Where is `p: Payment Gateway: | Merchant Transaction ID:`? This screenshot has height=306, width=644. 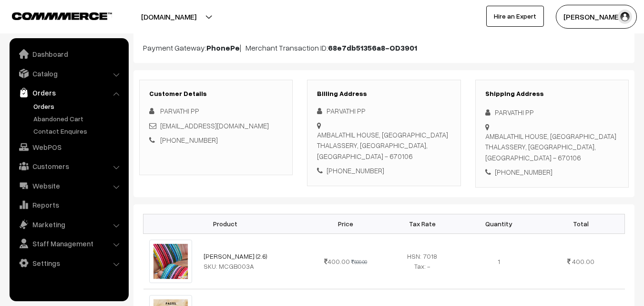
p: Payment Gateway: | Merchant Transaction ID: is located at coordinates (384, 48).